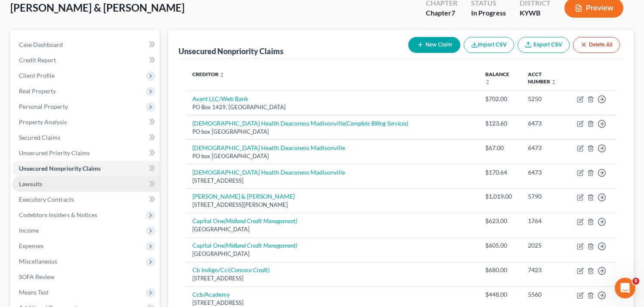 This screenshot has height=307, width=644. I want to click on i: (Complete Billing Services), so click(376, 123).